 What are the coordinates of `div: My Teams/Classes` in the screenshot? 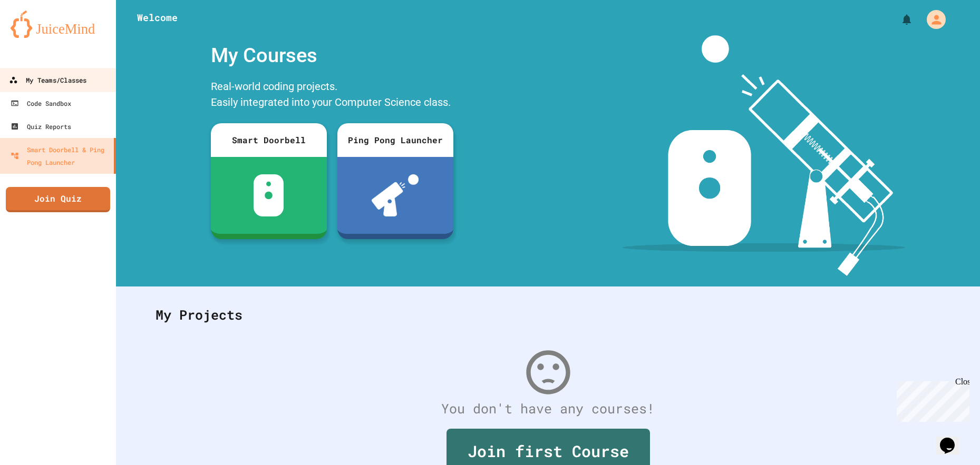 It's located at (48, 80).